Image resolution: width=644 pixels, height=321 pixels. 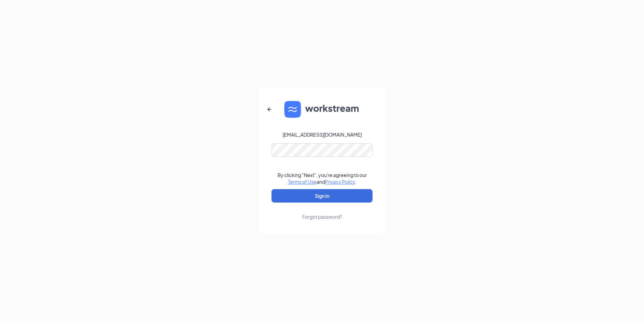 I want to click on img: WS logo and Workstream text, so click(x=322, y=109).